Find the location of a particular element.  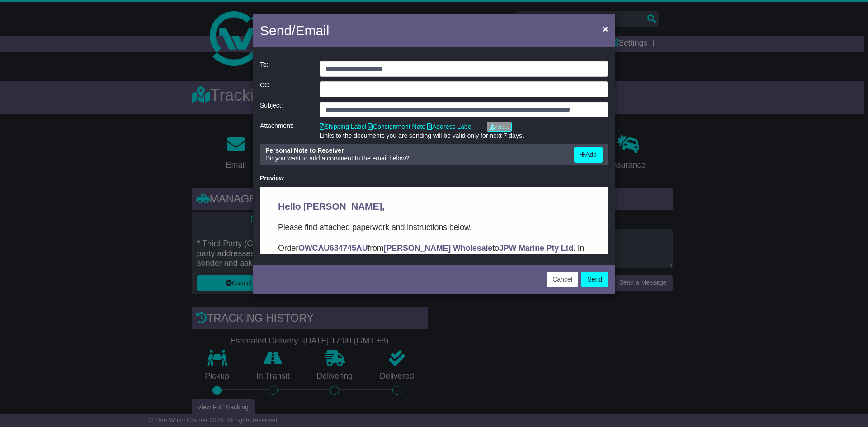

button: Cancel is located at coordinates (563, 279).